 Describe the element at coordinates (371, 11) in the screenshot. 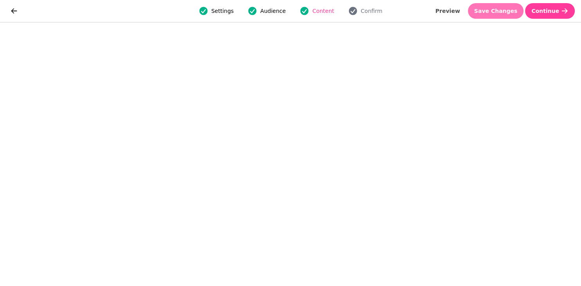

I see `span: Confirm` at that location.